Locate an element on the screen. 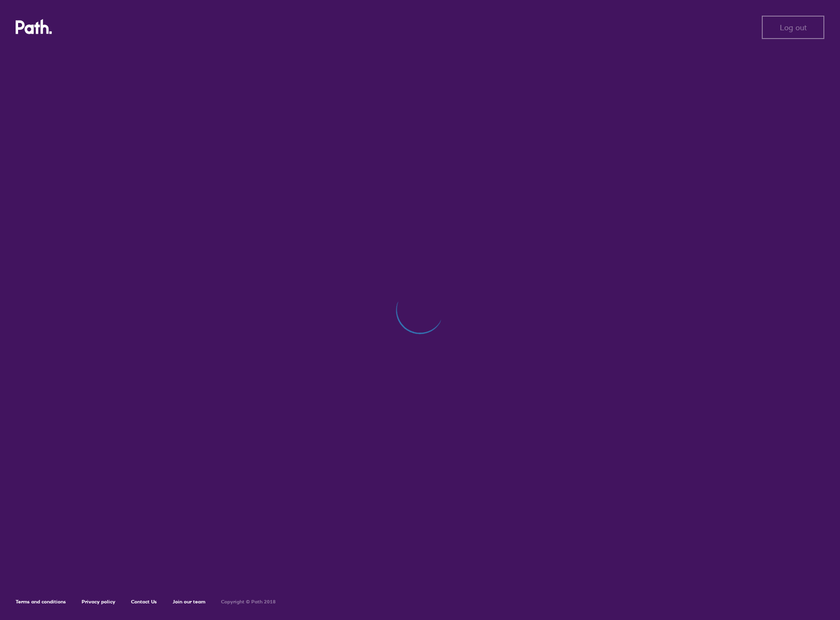  a: Join our team is located at coordinates (189, 602).